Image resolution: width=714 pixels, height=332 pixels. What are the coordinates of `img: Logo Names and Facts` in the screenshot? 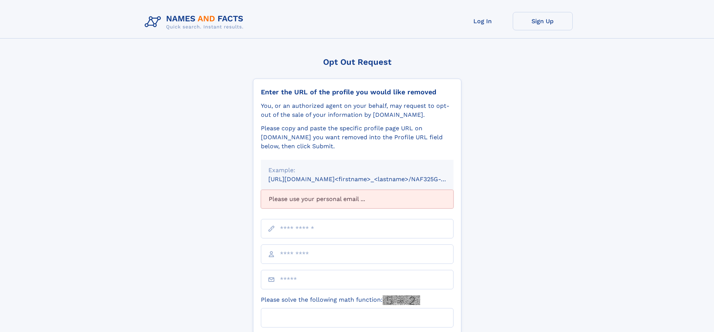 It's located at (196, 22).